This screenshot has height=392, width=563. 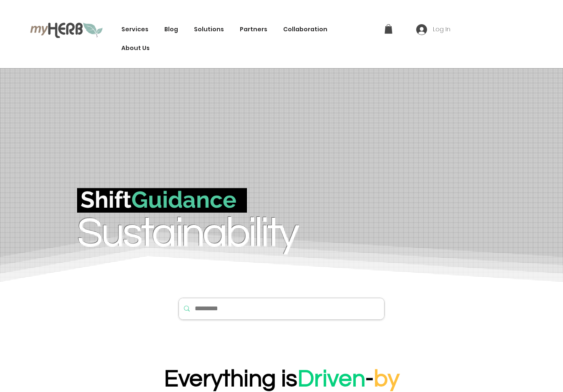 What do you see at coordinates (305, 29) in the screenshot?
I see `span: Collaboration` at bounding box center [305, 29].